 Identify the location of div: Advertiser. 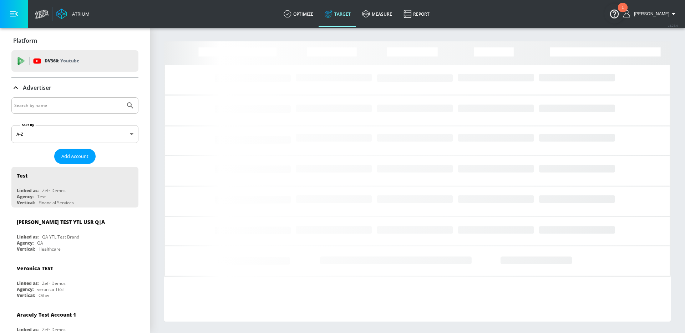
(75, 88).